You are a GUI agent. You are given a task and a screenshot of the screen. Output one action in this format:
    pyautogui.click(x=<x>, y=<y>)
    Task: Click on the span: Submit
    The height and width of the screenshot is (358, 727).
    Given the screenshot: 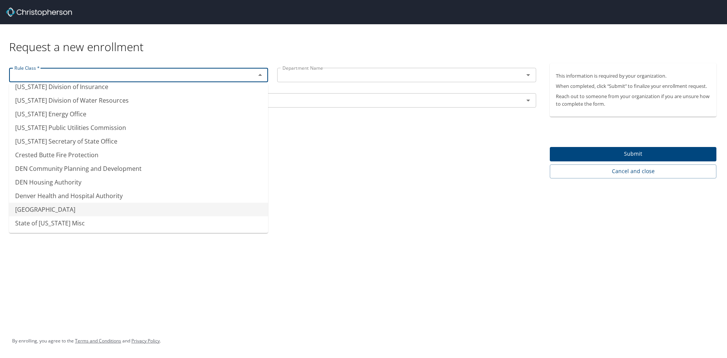 What is the action you would take?
    pyautogui.click(x=633, y=154)
    